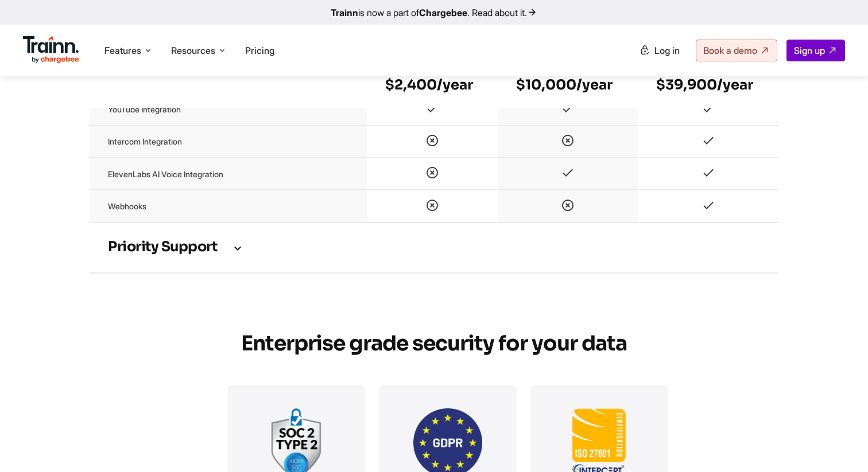  I want to click on h6: $10,000/year, so click(568, 85).